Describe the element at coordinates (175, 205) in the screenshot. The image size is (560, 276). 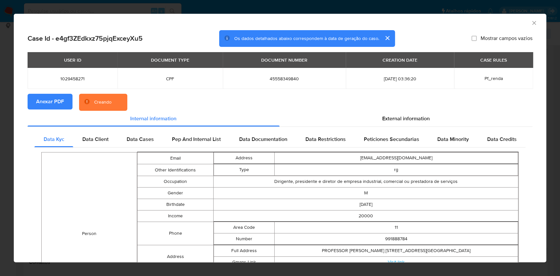
I see `td: Birthdate` at that location.